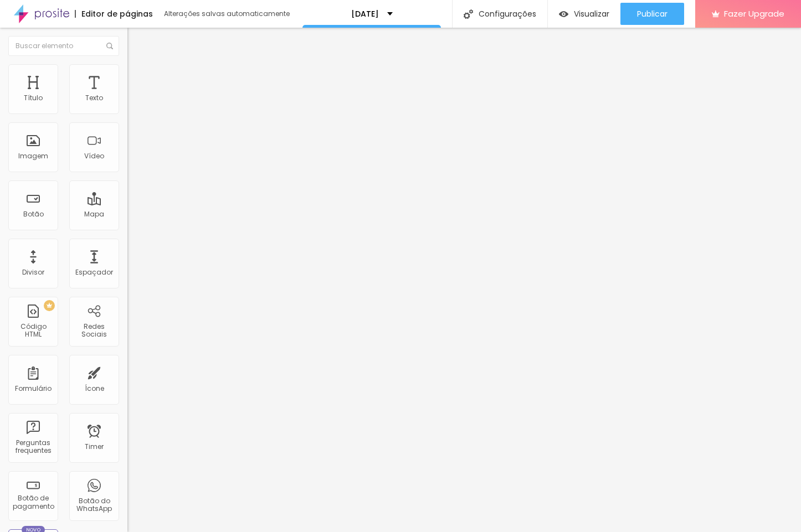 The height and width of the screenshot is (532, 801). What do you see at coordinates (652, 14) in the screenshot?
I see `span: Publicar` at bounding box center [652, 14].